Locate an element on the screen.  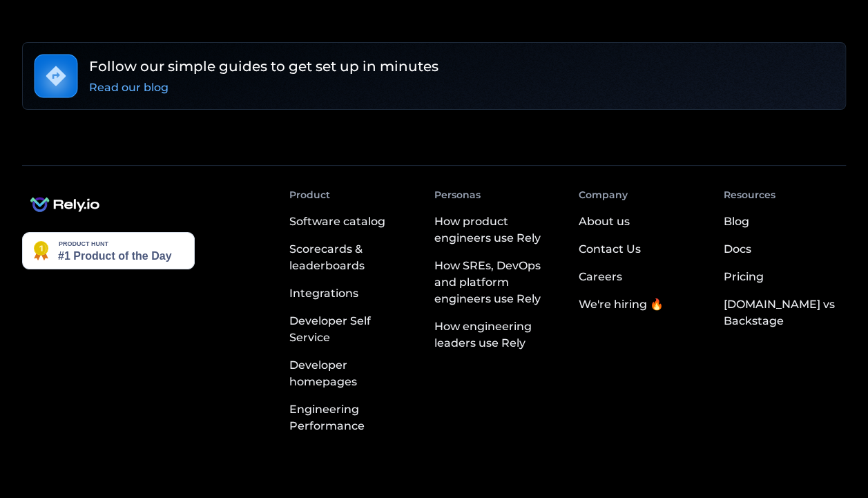
div: Company is located at coordinates (603, 195).